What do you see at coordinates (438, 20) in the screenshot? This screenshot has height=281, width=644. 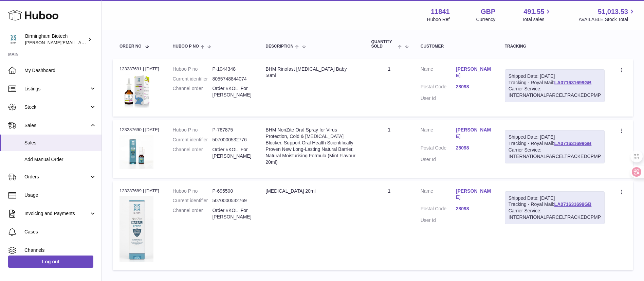 I see `div: Huboo Ref` at bounding box center [438, 20].